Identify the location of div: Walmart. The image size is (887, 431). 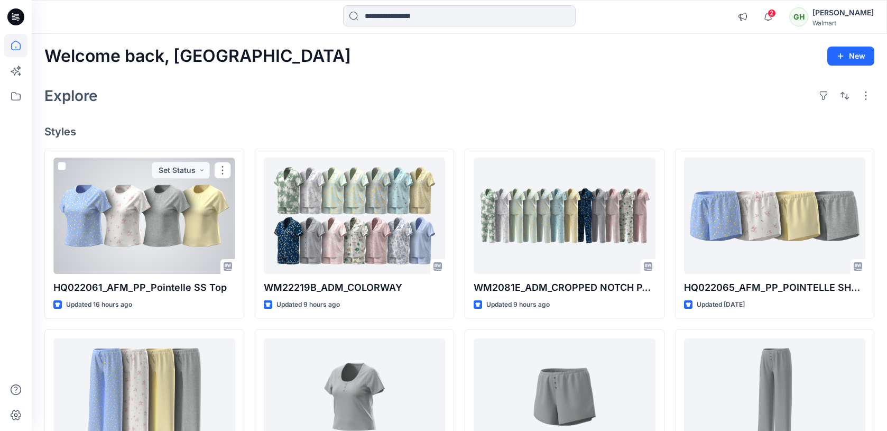
(843, 23).